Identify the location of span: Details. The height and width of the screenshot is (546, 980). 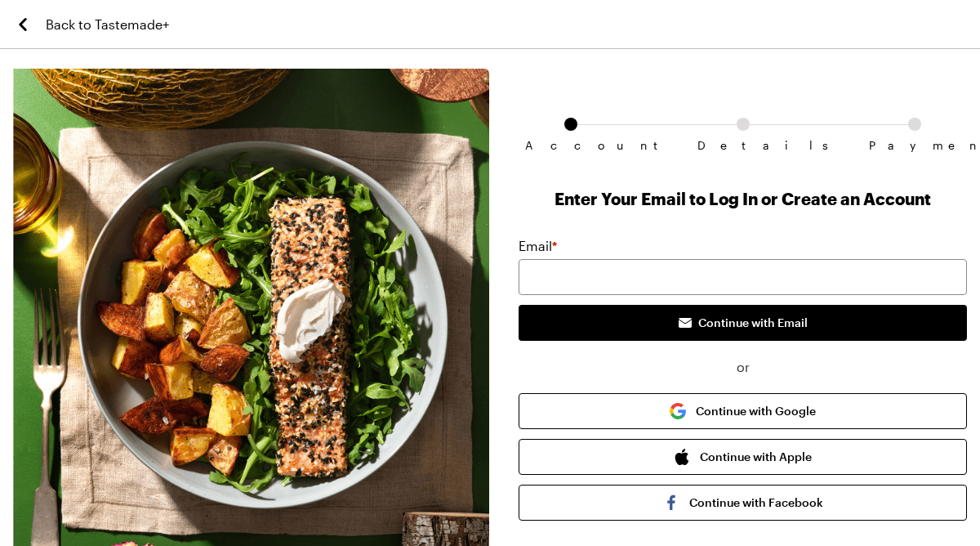
(743, 145).